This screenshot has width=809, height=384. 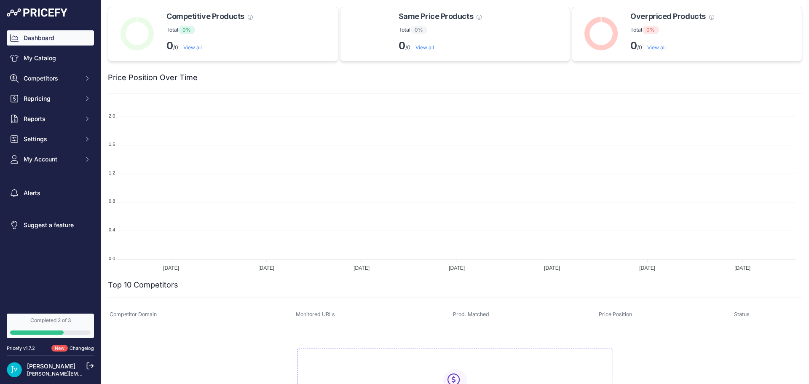 I want to click on div: Pricefy v1.7.2, so click(x=21, y=348).